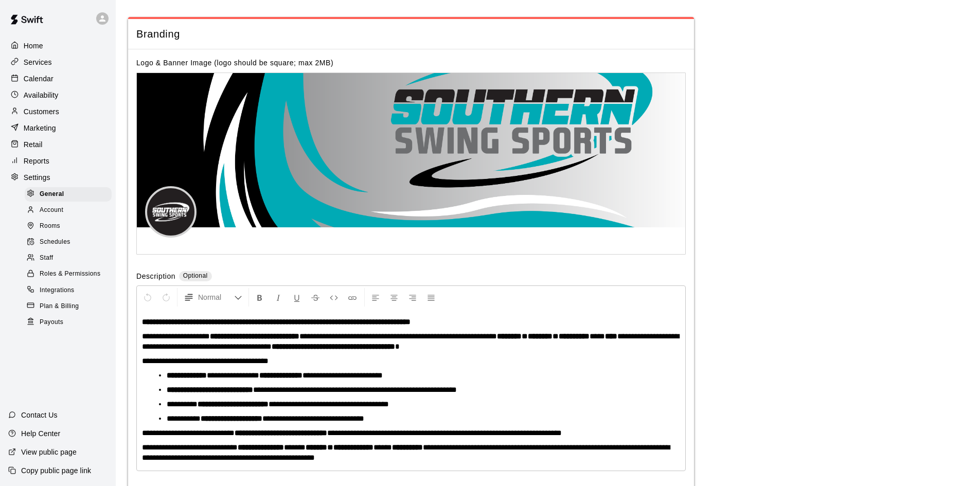 The height and width of the screenshot is (486, 980). What do you see at coordinates (147, 297) in the screenshot?
I see `button: Undo` at bounding box center [147, 297].